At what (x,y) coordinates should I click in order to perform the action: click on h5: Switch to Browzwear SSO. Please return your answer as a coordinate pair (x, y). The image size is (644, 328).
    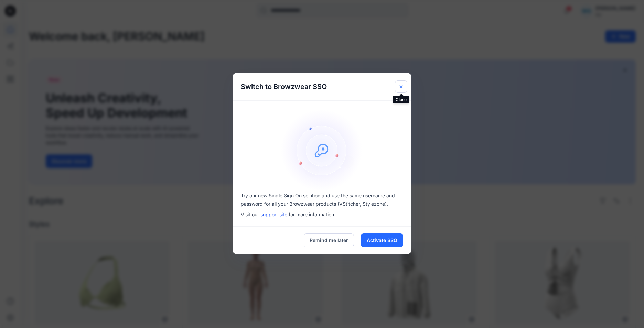
    Looking at the image, I should click on (284, 87).